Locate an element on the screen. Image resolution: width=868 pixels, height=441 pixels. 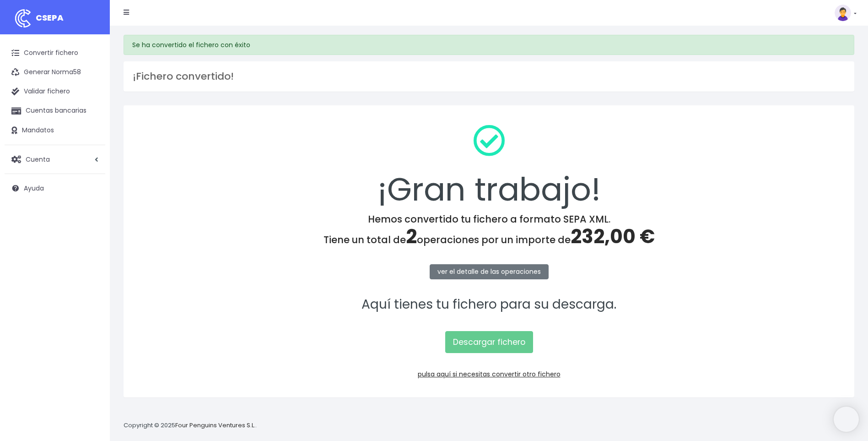
a: pulsa aquí si necesitas convertir otro fichero is located at coordinates (489, 374).